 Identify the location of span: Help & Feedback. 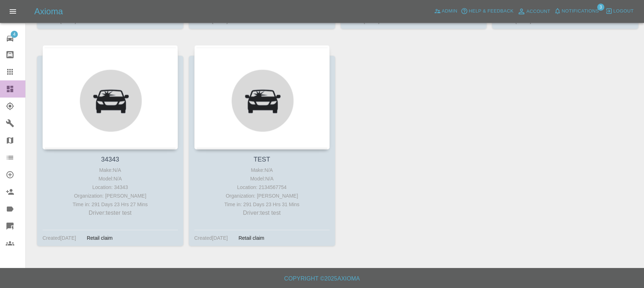
(490, 11).